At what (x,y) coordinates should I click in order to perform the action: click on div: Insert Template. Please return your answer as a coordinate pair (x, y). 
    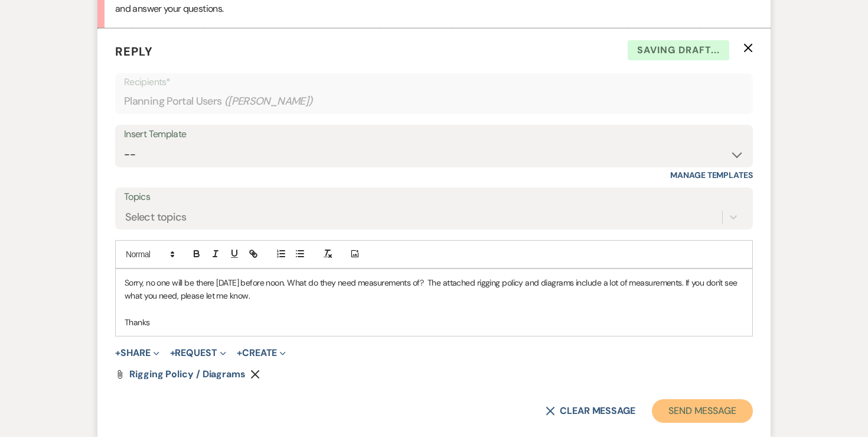
    Looking at the image, I should click on (434, 134).